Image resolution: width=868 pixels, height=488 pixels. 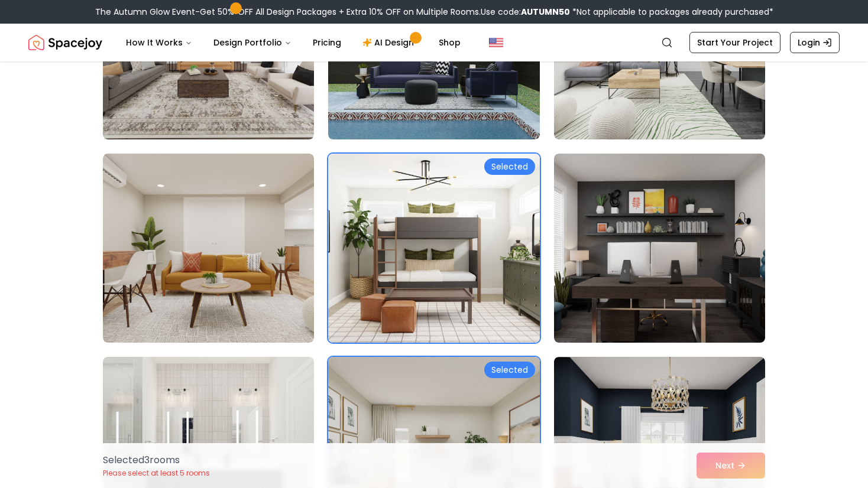 What do you see at coordinates (156, 473) in the screenshot?
I see `p: Please select at least 5 rooms` at bounding box center [156, 473].